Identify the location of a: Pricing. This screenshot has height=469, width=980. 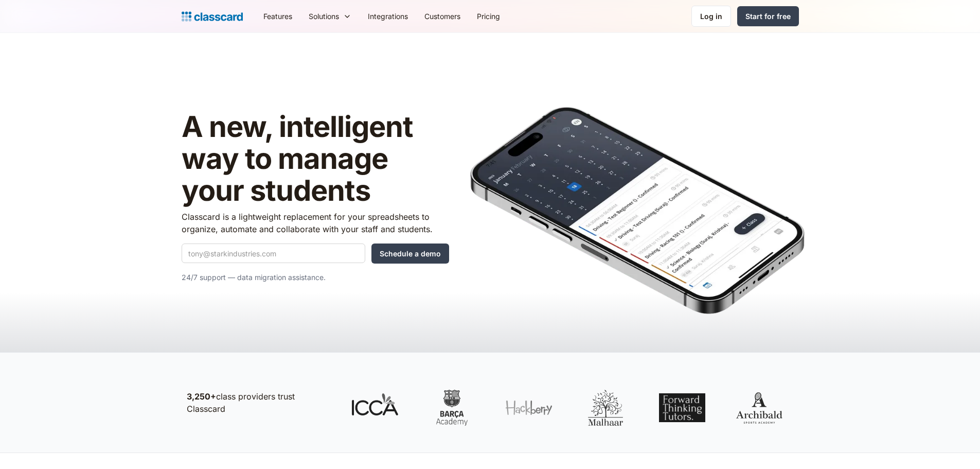
(489, 16).